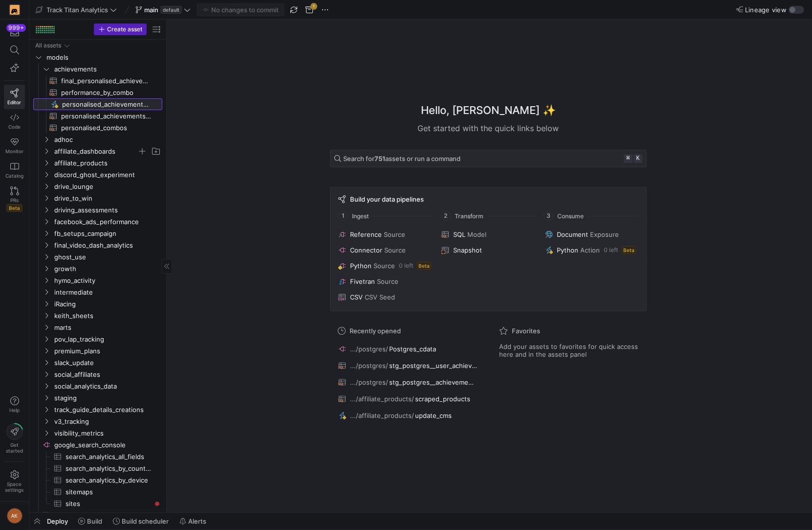  I want to click on a: Code, so click(14, 121).